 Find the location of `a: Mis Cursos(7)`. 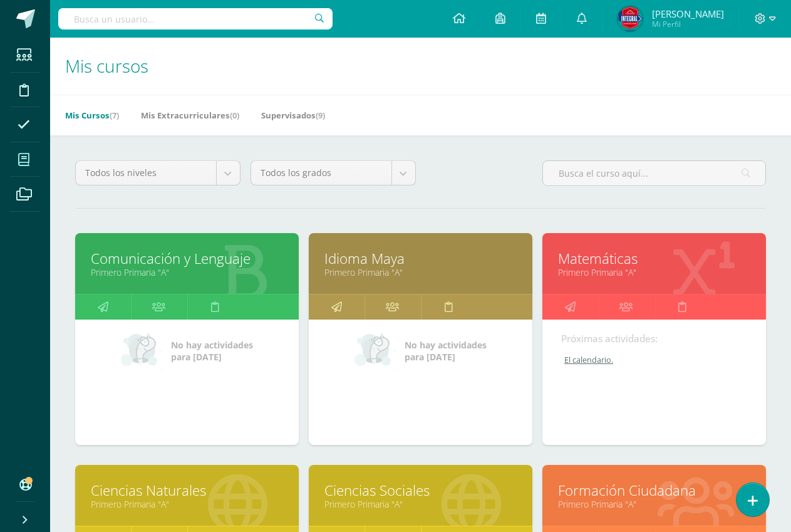

a: Mis Cursos(7) is located at coordinates (92, 115).